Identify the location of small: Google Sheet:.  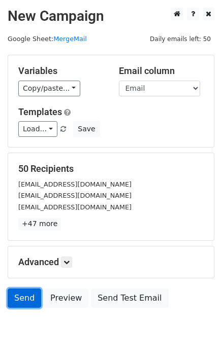
(47, 39).